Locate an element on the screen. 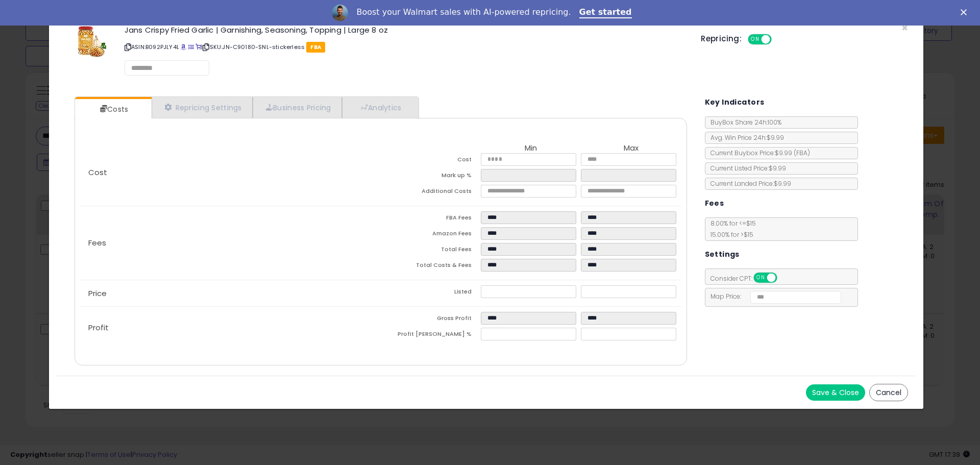 The image size is (980, 465). a: Repricing Settings is located at coordinates (202, 108).